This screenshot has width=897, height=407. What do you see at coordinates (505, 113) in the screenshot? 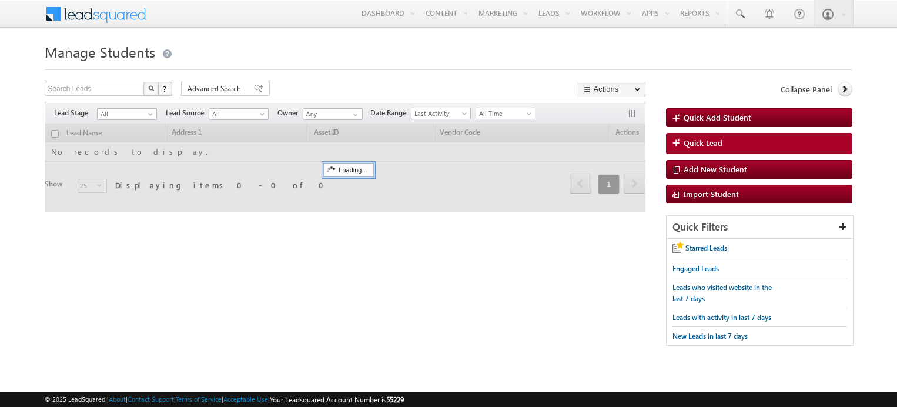
I see `a: All Time` at bounding box center [505, 113].